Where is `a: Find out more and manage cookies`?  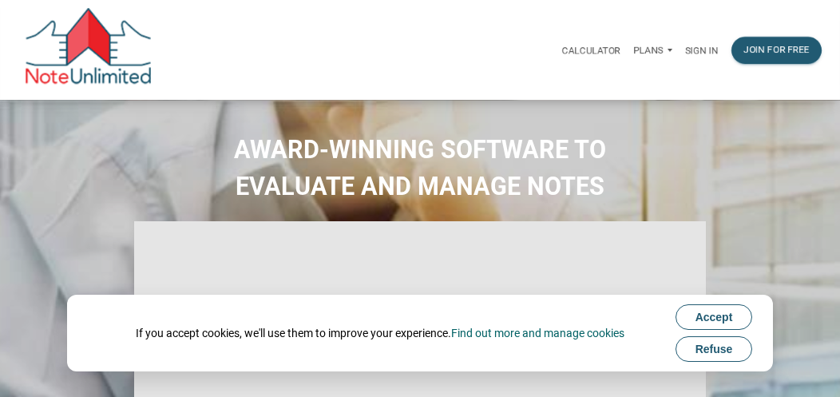 a: Find out more and manage cookies is located at coordinates (537, 333).